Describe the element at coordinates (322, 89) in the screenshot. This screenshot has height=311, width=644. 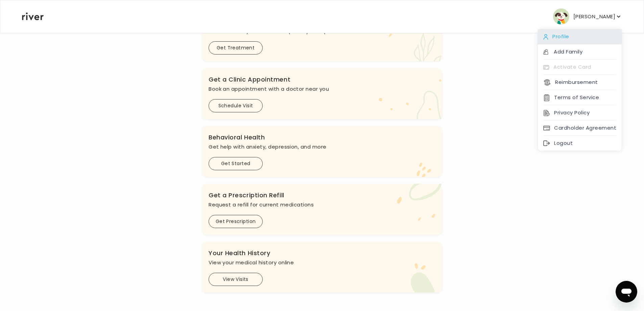
I see `p: Book an appointment with a doctor near you` at that location.